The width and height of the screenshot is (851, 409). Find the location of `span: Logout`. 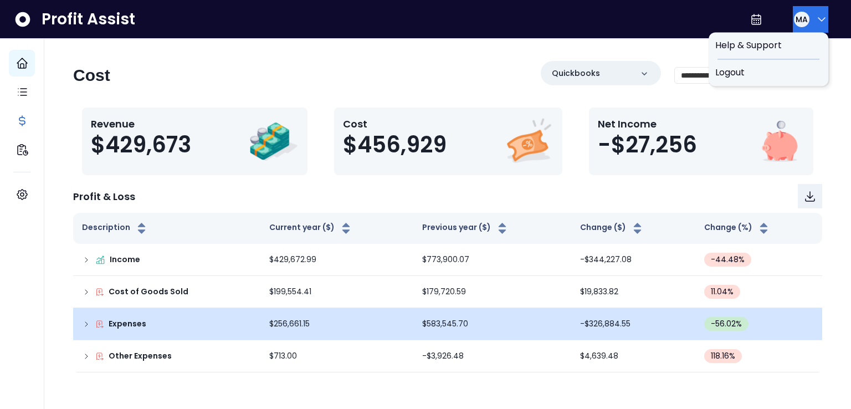

span: Logout is located at coordinates (769, 73).